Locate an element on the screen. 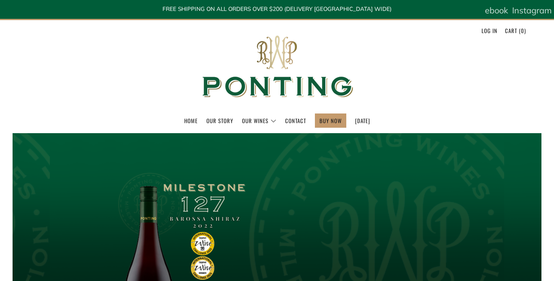  a: Facebook is located at coordinates (490, 10).